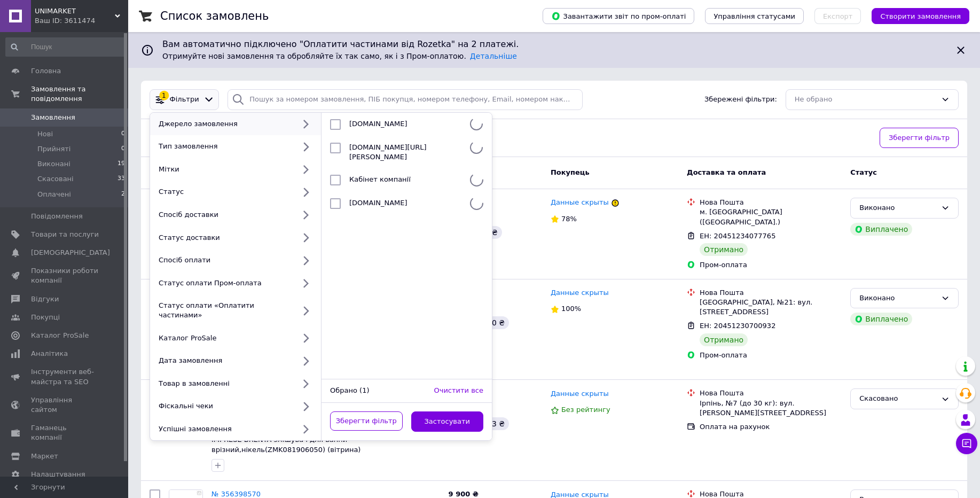  Describe the element at coordinates (553, 44) in the screenshot. I see `span: Вам автоматично підключено "Оплатити частинами від Rozetka" на 2 платежі.` at that location.